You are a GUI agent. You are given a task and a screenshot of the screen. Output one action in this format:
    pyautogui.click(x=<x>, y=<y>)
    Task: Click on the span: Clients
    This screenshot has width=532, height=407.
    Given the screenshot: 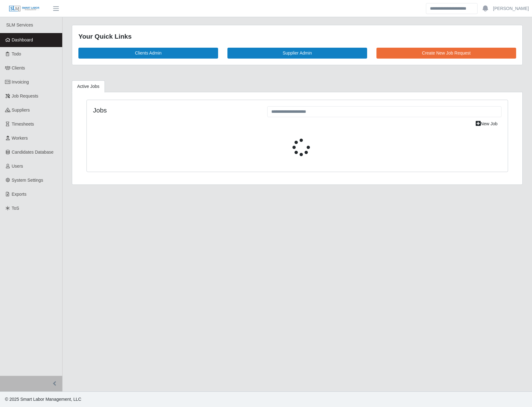 What is the action you would take?
    pyautogui.click(x=18, y=68)
    